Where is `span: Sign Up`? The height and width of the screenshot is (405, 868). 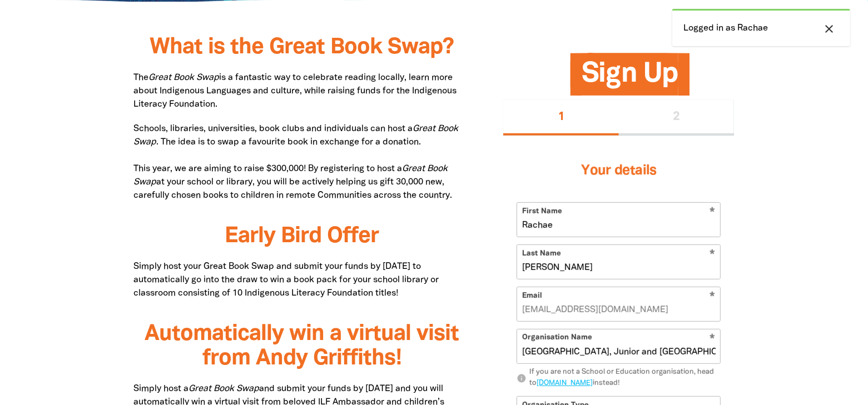 span: Sign Up is located at coordinates (630, 78).